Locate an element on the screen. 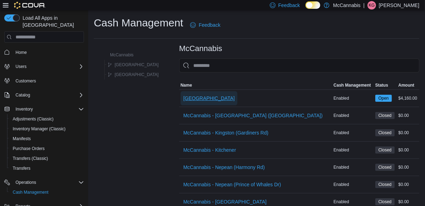 Image resolution: width=425 pixels, height=206 pixels. a: Purchase Orders is located at coordinates (29, 149).